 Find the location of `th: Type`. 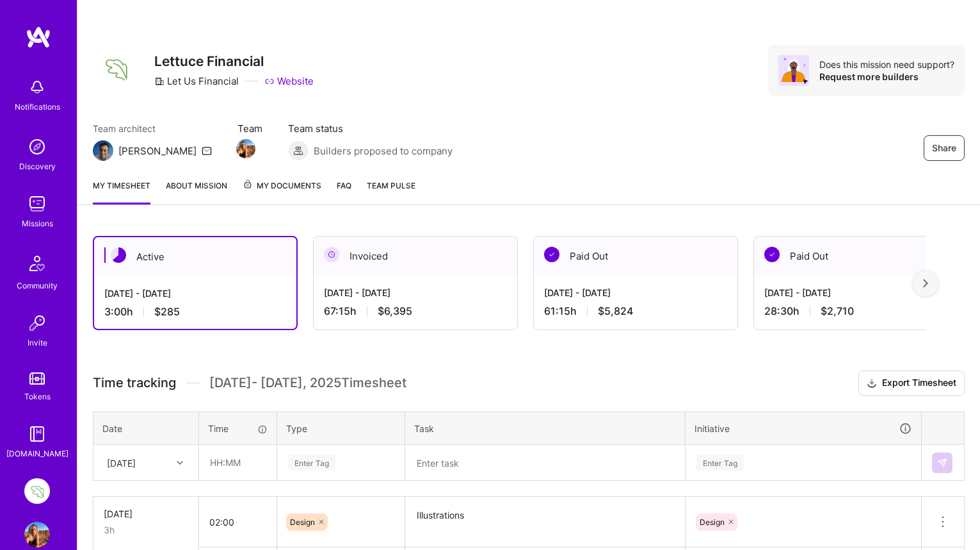

th: Type is located at coordinates (341, 428).